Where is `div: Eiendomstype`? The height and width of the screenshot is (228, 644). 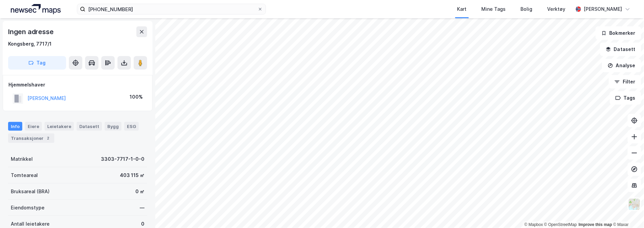 div: Eiendomstype is located at coordinates (28, 208).